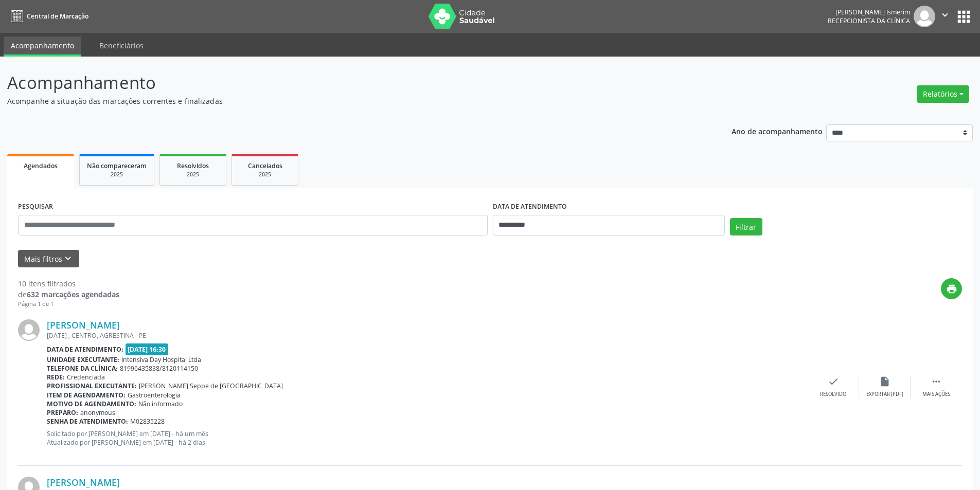 The image size is (980, 490). What do you see at coordinates (48, 16) in the screenshot?
I see `a: Central de Marcação` at bounding box center [48, 16].